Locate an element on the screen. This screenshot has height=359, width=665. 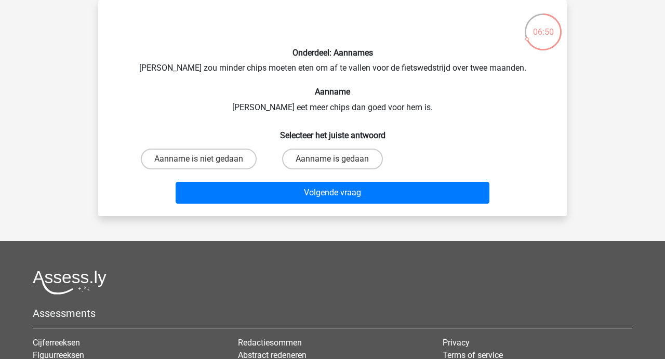
h6: Selecteer het juiste antwoord is located at coordinates (333, 131).